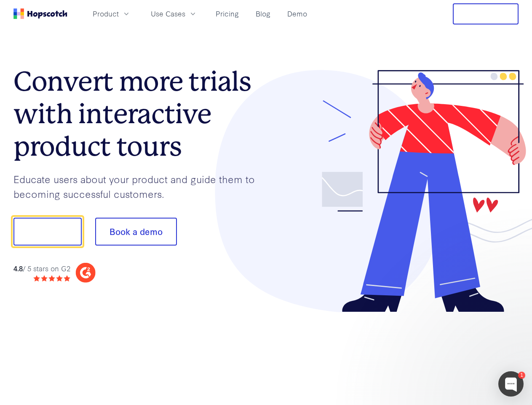 Image resolution: width=532 pixels, height=405 pixels. What do you see at coordinates (140, 114) in the screenshot?
I see `h1: Convert more trials with interactive product tours` at bounding box center [140, 114].